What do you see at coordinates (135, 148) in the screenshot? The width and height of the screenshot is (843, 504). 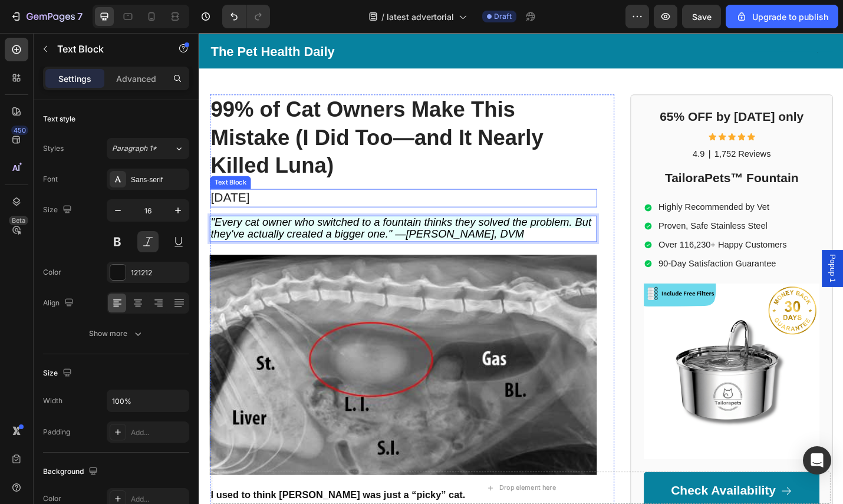 I see `span: Paragraph 1*` at bounding box center [135, 148].